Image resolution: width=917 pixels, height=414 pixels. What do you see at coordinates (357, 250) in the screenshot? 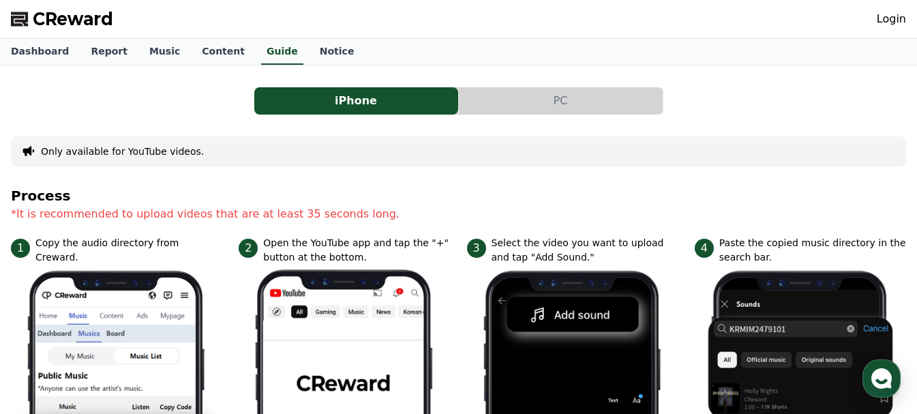
I see `p: Open the YouTube app and tap the "+" button at the bottom.` at bounding box center [357, 250].